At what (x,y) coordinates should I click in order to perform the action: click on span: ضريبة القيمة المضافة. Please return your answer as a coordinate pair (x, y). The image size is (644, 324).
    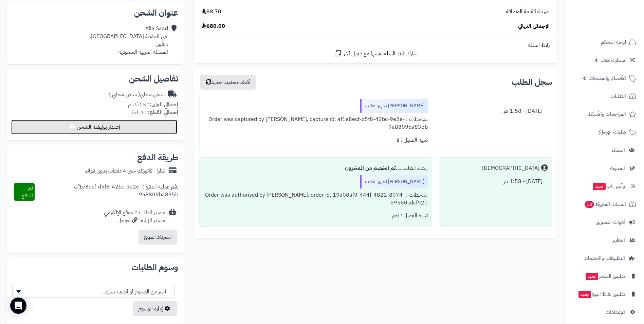
    Looking at the image, I should click on (527, 11).